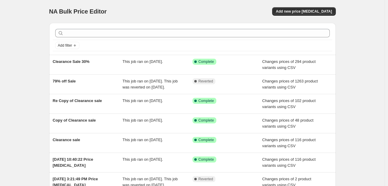 The image size is (388, 186). What do you see at coordinates (288, 64) in the screenshot?
I see `span: Changes prices of 294 product variants using CSV` at bounding box center [288, 64].